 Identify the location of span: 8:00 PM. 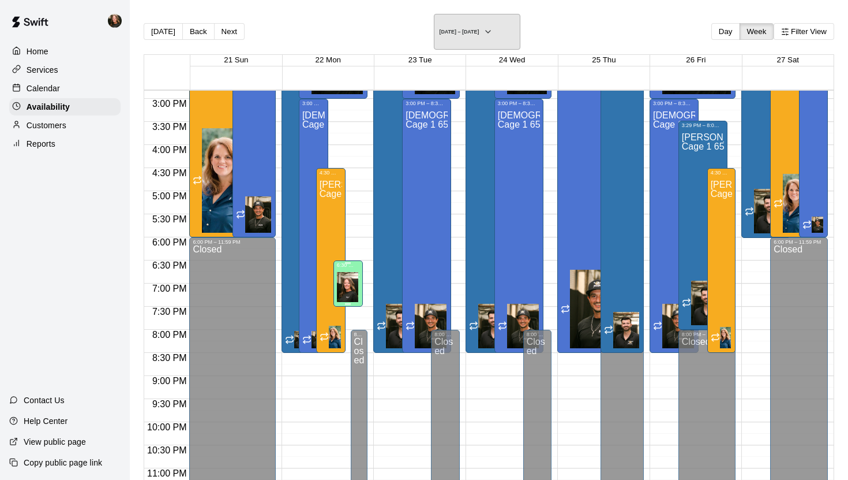
(170, 334).